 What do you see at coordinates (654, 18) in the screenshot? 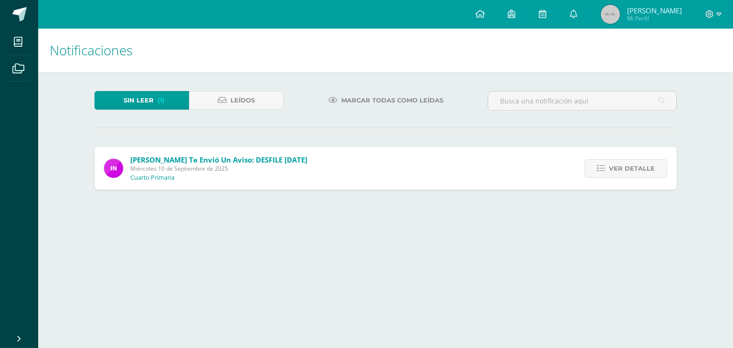
I see `span: Mi Perfil` at bounding box center [654, 18].